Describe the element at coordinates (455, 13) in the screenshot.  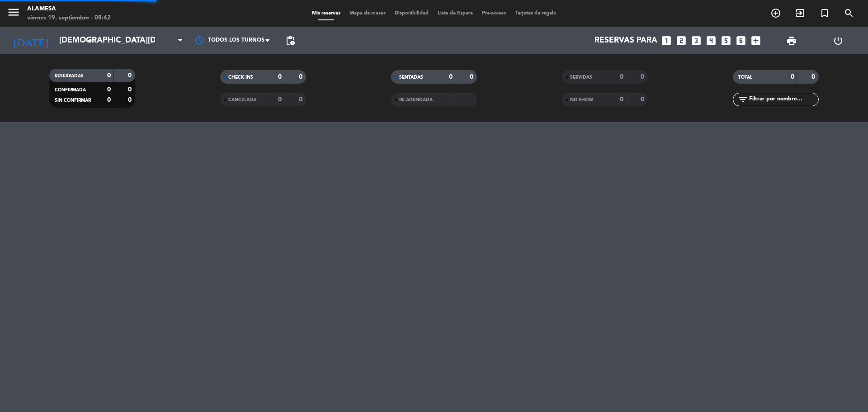
I see `span: Lista de Espera` at that location.